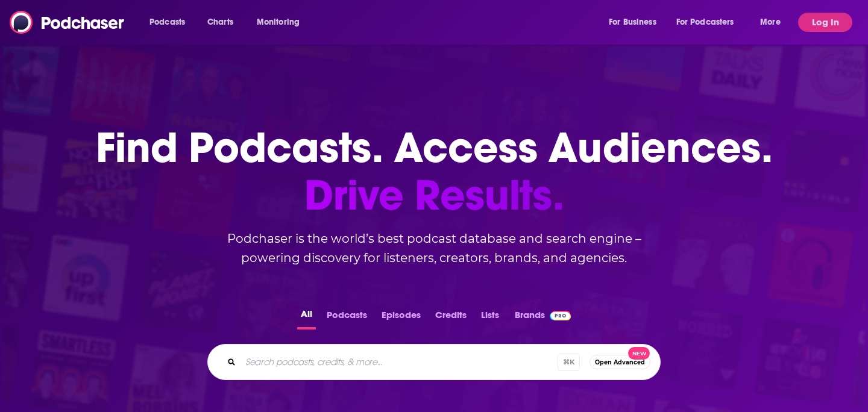 This screenshot has height=412, width=868. I want to click on div: Search podcasts, credits, & more..., so click(434, 362).